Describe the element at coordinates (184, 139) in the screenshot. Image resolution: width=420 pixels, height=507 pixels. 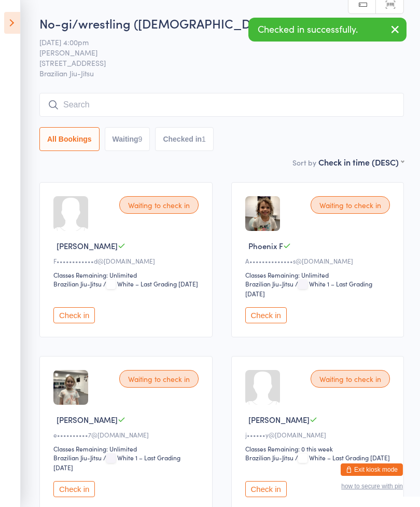
I see `button: Checked in1` at that location.